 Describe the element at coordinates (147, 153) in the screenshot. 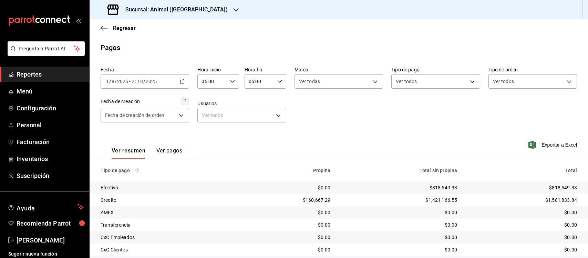

I see `div: navigation tabs` at that location.